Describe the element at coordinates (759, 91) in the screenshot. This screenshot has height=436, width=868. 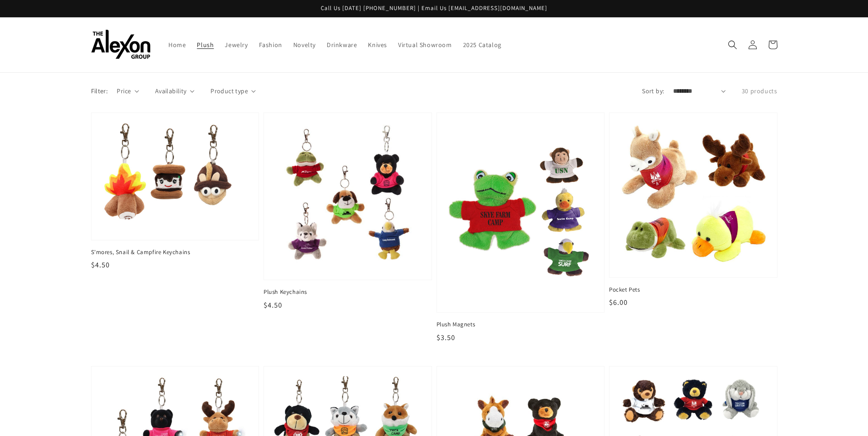
I see `p: 30 products` at that location.